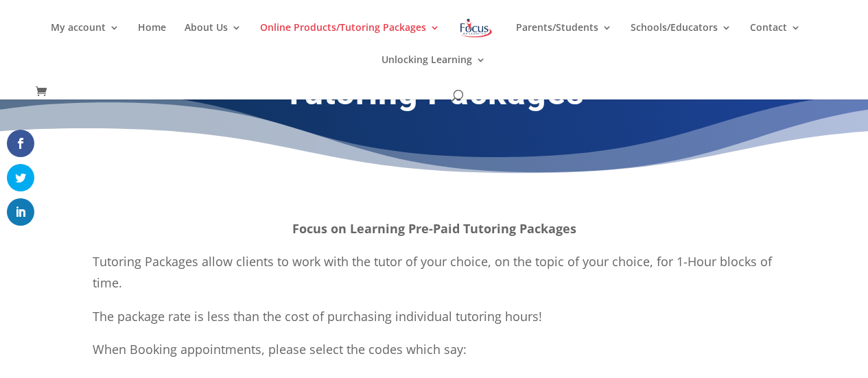 Image resolution: width=868 pixels, height=378 pixels. I want to click on a: About Us, so click(213, 38).